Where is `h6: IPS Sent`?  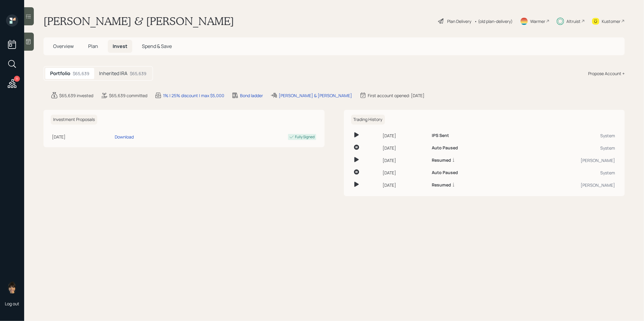
h6: IPS Sent is located at coordinates (440, 136).